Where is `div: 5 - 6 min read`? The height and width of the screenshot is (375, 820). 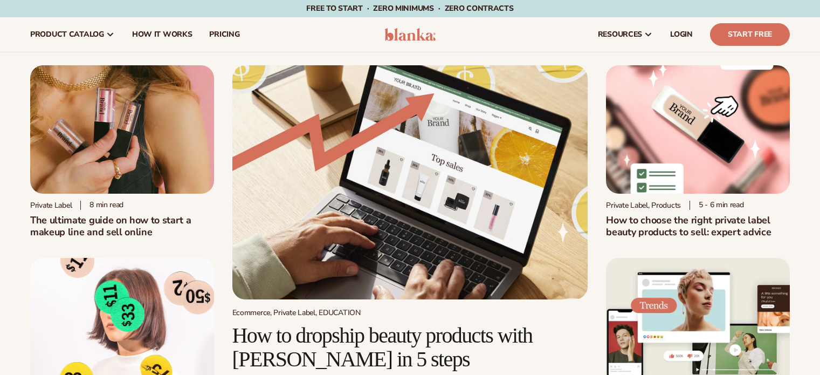
div: 5 - 6 min read is located at coordinates (717, 205).